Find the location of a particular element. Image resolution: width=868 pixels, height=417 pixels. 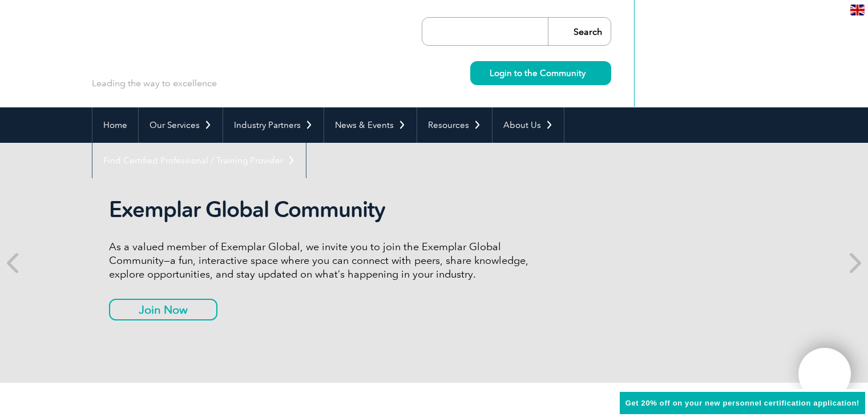

a: Our Services is located at coordinates (180, 125).